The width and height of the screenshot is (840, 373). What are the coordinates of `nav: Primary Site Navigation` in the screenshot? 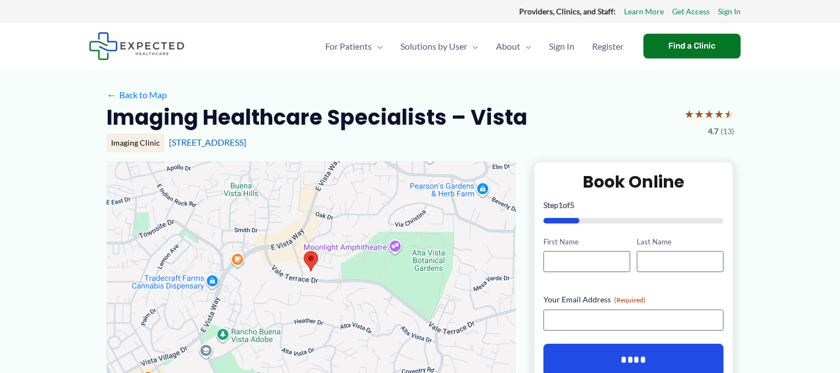 It's located at (474, 46).